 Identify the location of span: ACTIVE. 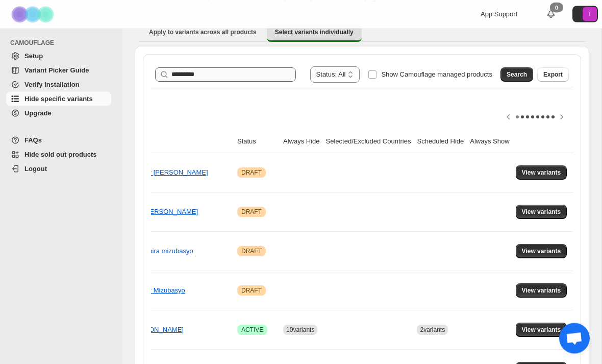
(252, 330).